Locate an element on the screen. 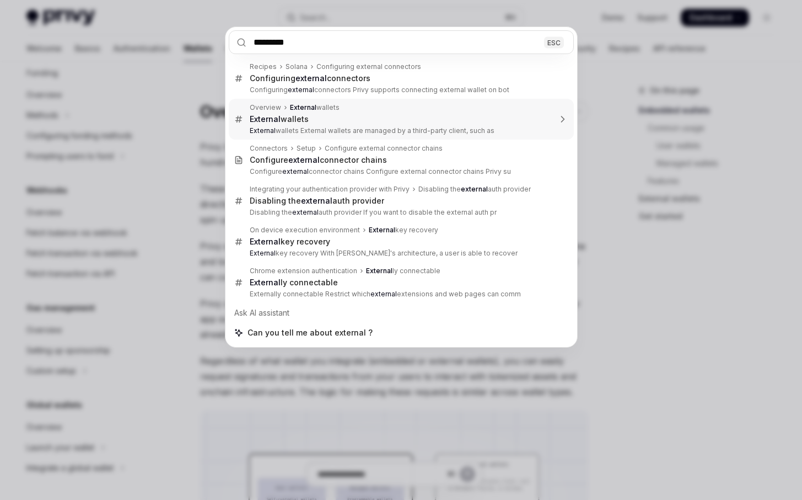 This screenshot has height=500, width=802. div: Ask AI assistant is located at coordinates (401, 313).